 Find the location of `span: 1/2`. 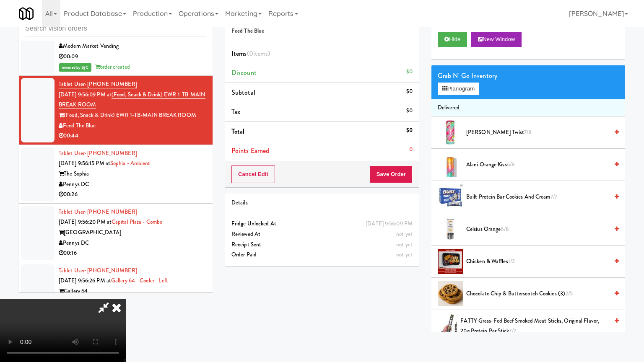

span: 1/2 is located at coordinates (511, 261).